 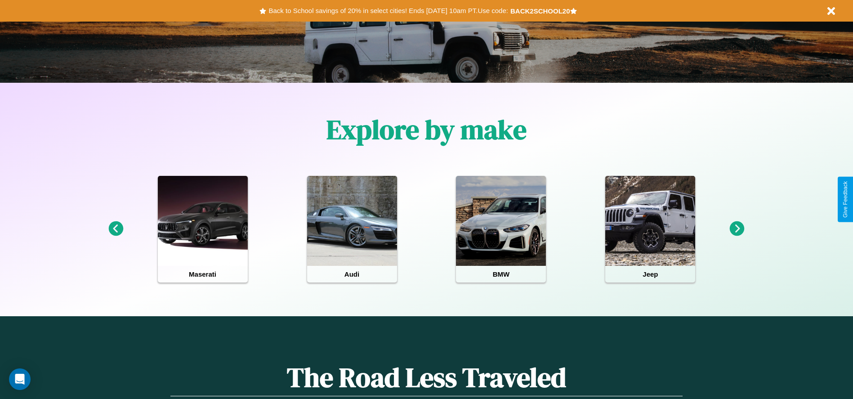 What do you see at coordinates (426, 129) in the screenshot?
I see `h1: Explore by make` at bounding box center [426, 129].